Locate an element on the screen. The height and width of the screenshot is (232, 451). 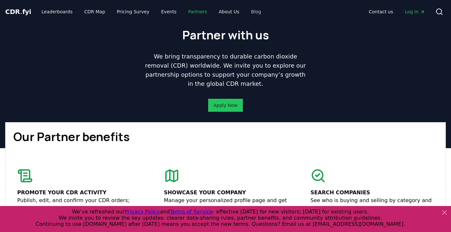
a: Apply Now is located at coordinates (225, 105).